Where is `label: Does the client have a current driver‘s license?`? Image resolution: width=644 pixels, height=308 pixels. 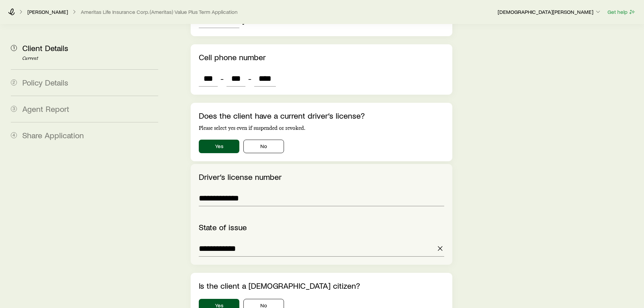
label: Does the client have a current driver‘s license? is located at coordinates (282, 116).